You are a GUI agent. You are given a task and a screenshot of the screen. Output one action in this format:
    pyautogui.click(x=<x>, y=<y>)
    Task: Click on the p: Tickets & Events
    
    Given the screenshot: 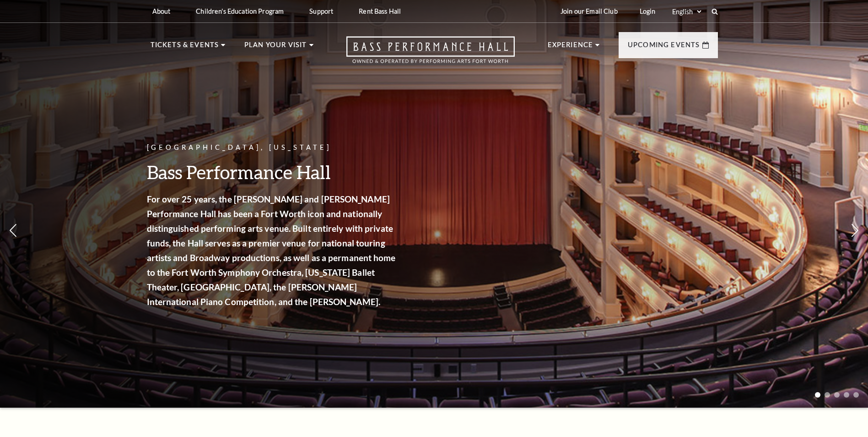 What is the action you would take?
    pyautogui.click(x=185, y=48)
    